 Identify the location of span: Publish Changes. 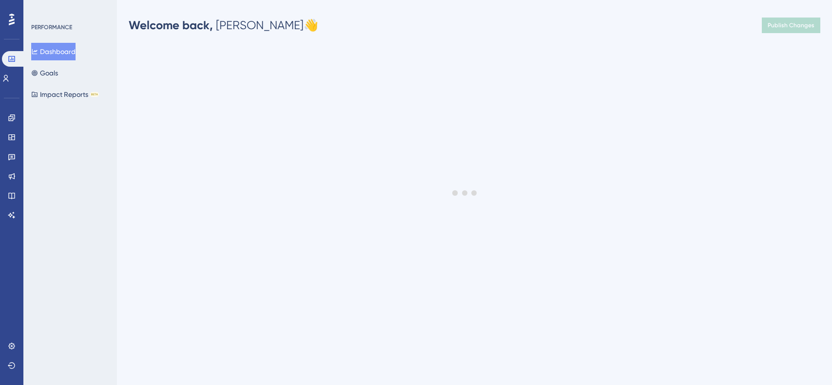
(791, 25).